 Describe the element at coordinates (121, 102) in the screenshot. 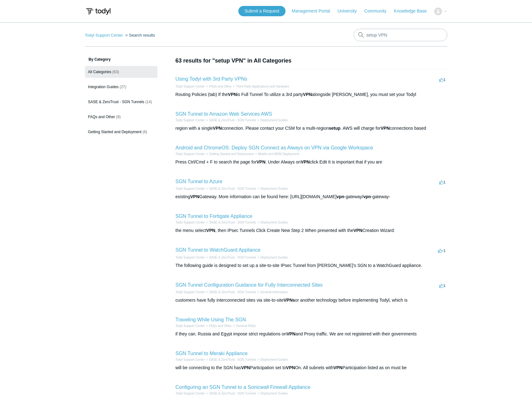

I see `a: SASE & ZeroTrust - SGN Tunnels (14)` at that location.